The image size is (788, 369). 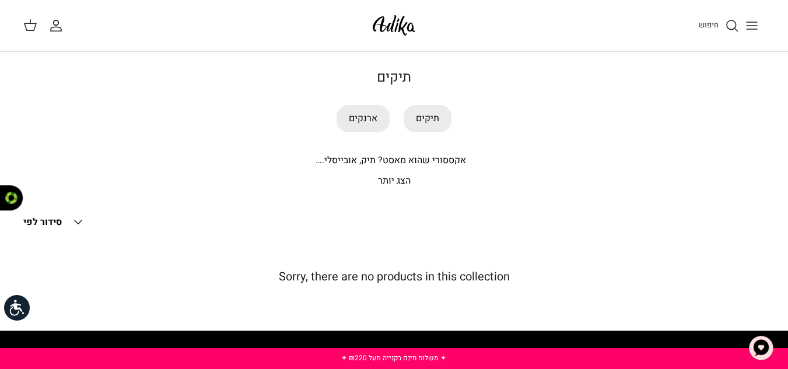 I want to click on button: Toggle menu, so click(x=752, y=26).